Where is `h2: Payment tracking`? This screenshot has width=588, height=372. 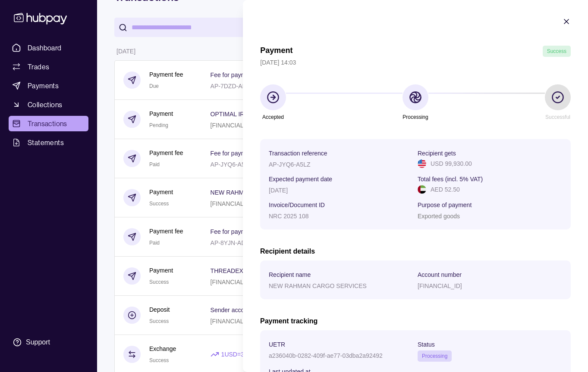 h2: Payment tracking is located at coordinates (415, 321).